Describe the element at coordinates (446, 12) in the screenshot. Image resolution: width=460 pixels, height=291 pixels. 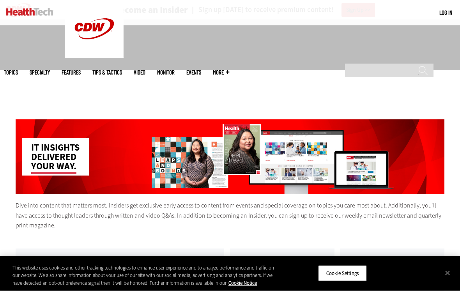
I see `a: Log in` at that location.